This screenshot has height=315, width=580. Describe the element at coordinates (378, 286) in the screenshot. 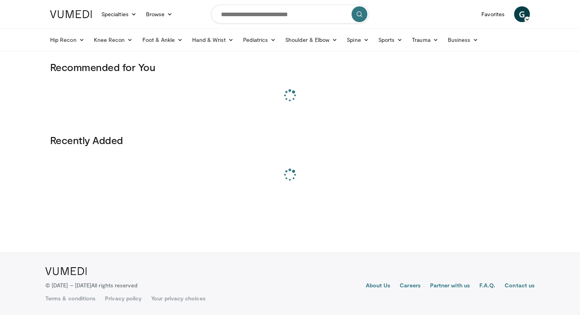

I see `a: About Us` at that location.